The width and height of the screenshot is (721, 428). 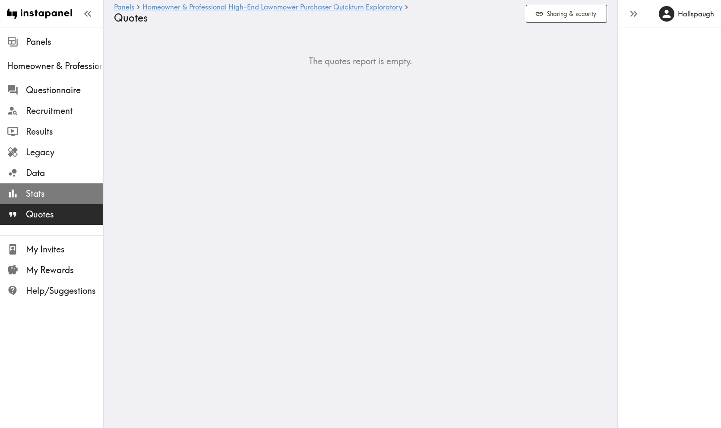 I want to click on span: Recruitment, so click(x=64, y=111).